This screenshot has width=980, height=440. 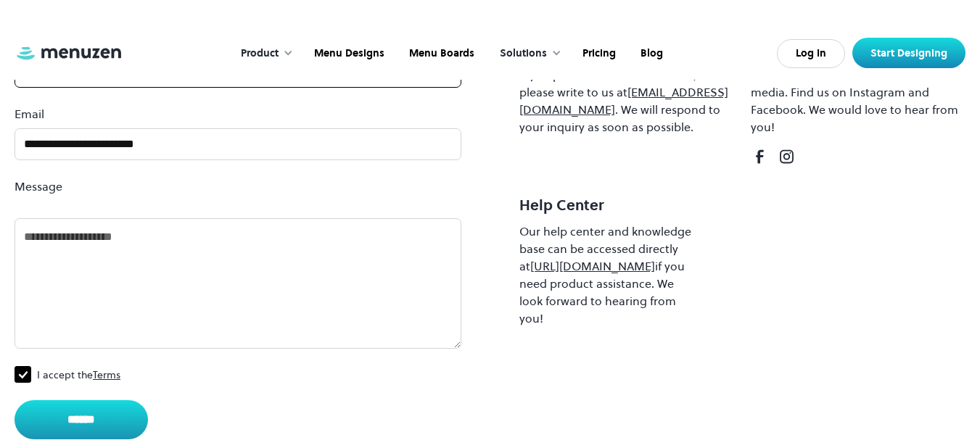 What do you see at coordinates (606, 275) in the screenshot?
I see `div: Our help center and knowledge base can be accessed directly at if you need product assistance. We...` at bounding box center [606, 275].